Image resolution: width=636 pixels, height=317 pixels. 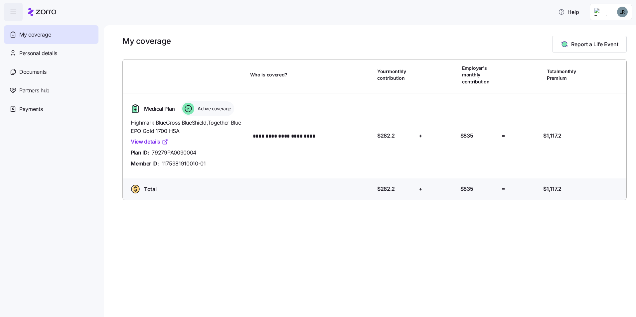 I want to click on button: Report a Life Event, so click(x=590, y=44).